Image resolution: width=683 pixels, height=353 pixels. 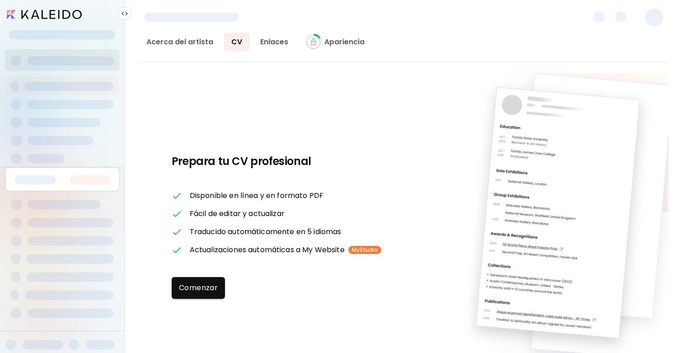 I want to click on p: Fácil de editar y actualizar, so click(x=237, y=214).